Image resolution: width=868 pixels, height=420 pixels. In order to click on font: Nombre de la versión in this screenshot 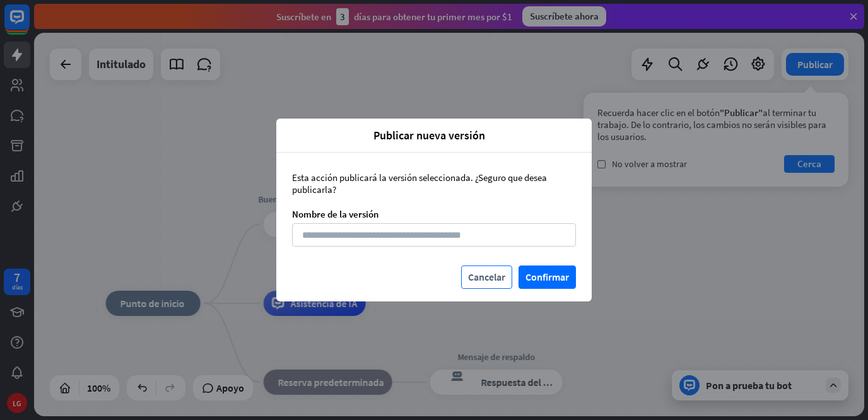, I will do `click(335, 214)`.